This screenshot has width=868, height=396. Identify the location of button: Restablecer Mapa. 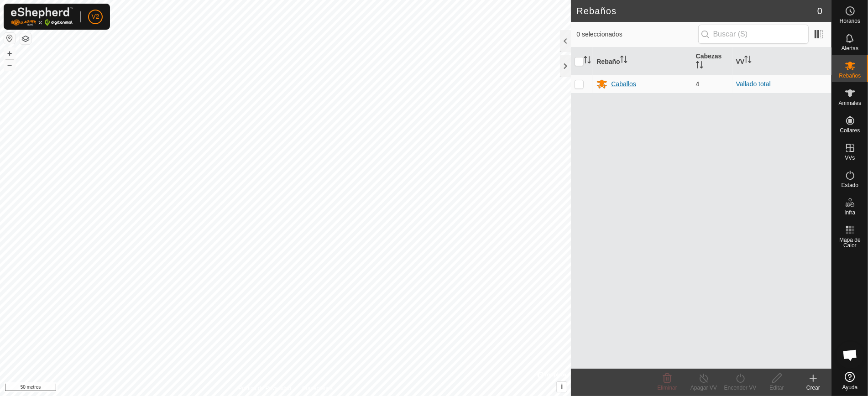
(10, 38).